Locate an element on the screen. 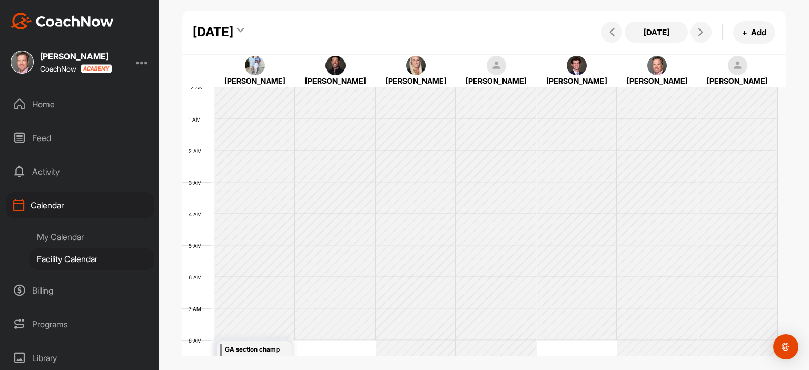 This screenshot has height=370, width=809. img: square_1198837a0621bc99c576034cd466346b.jpg is located at coordinates (335, 66).